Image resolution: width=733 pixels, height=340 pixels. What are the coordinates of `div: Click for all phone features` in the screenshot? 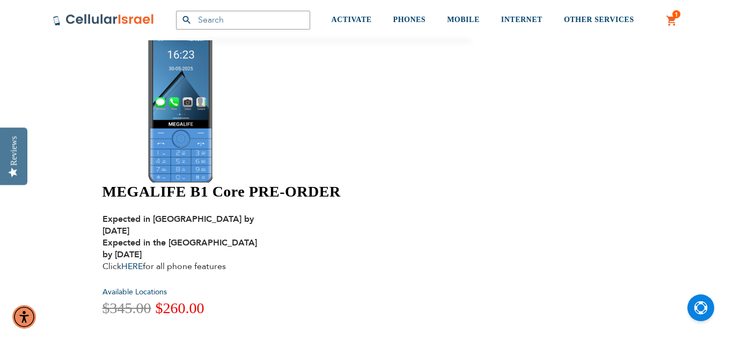 It's located at (186, 243).